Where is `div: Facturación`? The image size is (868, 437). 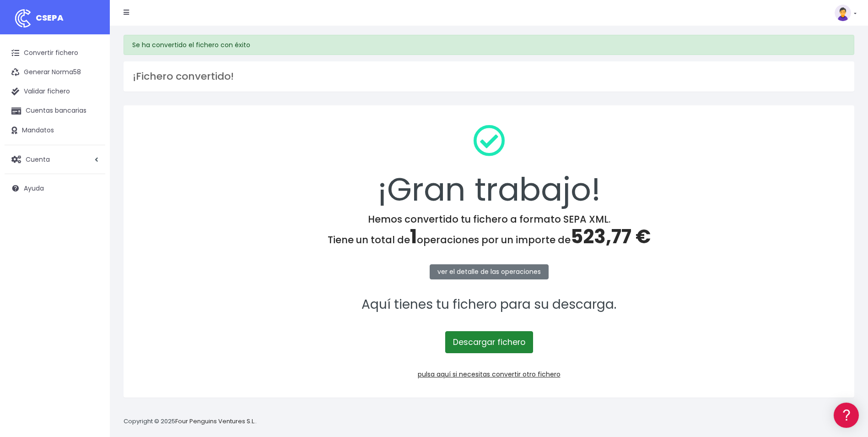
div: Facturación is located at coordinates (92, 186).